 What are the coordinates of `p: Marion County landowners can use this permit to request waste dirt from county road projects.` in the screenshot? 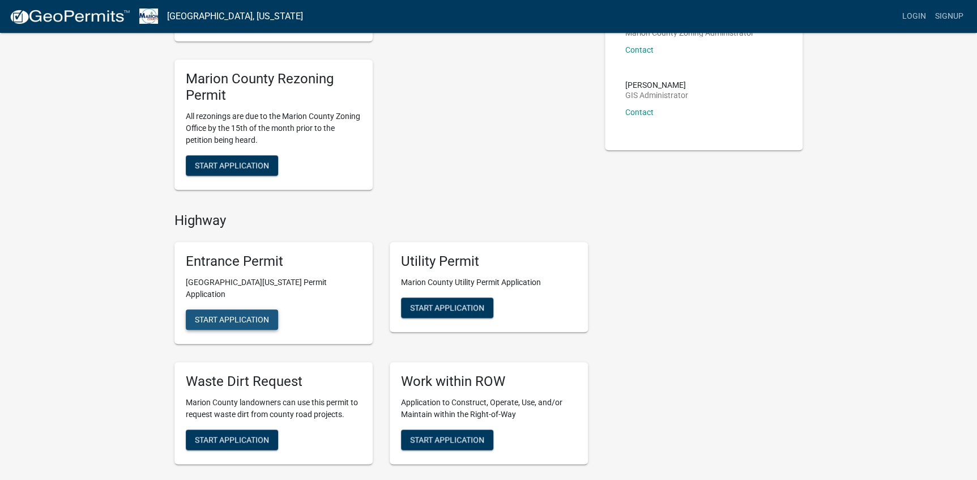 It's located at (274, 408).